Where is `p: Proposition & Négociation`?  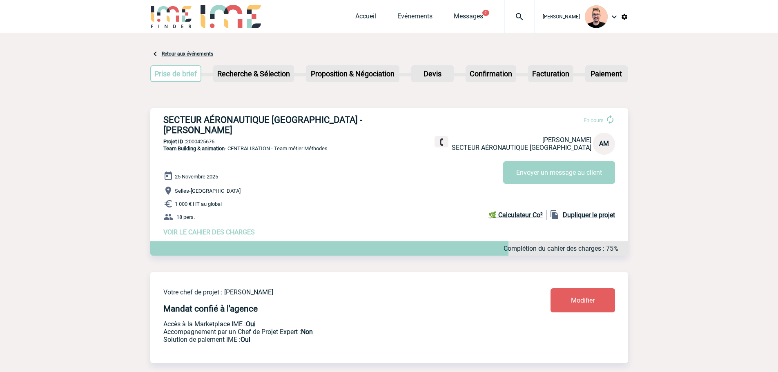 p: Proposition & Négociation is located at coordinates (352, 73).